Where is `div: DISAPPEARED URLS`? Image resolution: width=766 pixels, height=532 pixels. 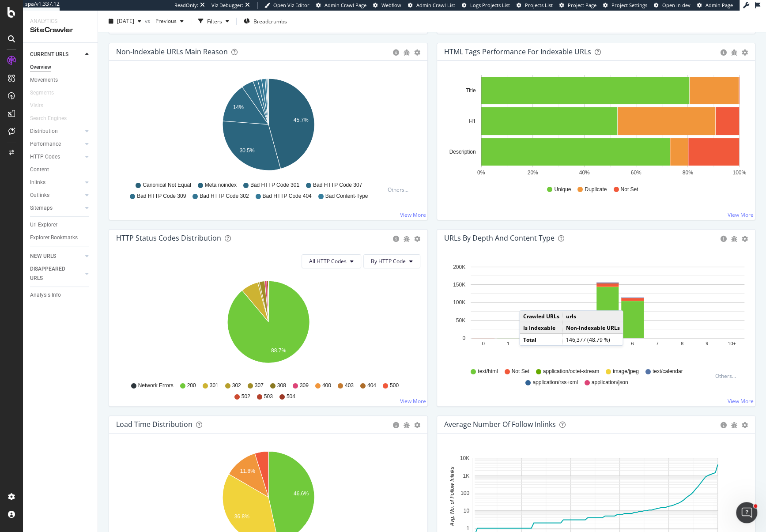
div: DISAPPEARED URLS is located at coordinates (52, 273).